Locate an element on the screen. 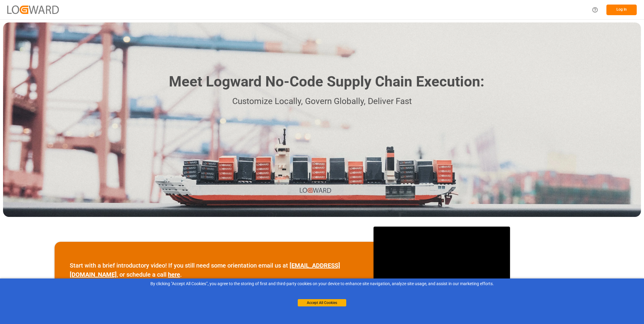 This screenshot has width=644, height=324. button: Accept All Cookies is located at coordinates (322, 302).